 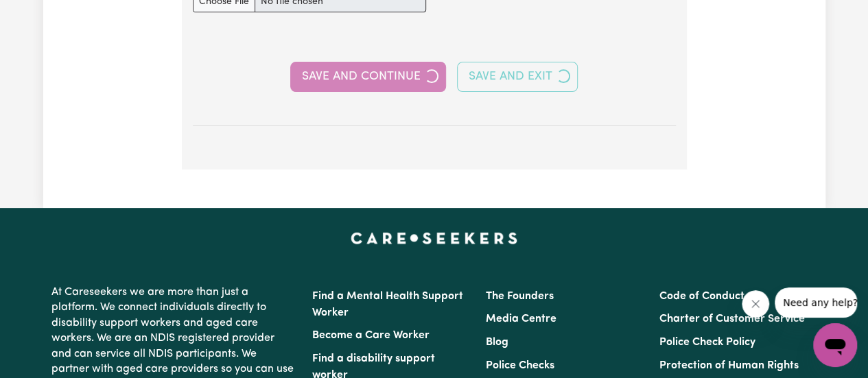 What do you see at coordinates (520, 366) in the screenshot?
I see `a: Police Checks` at bounding box center [520, 366].